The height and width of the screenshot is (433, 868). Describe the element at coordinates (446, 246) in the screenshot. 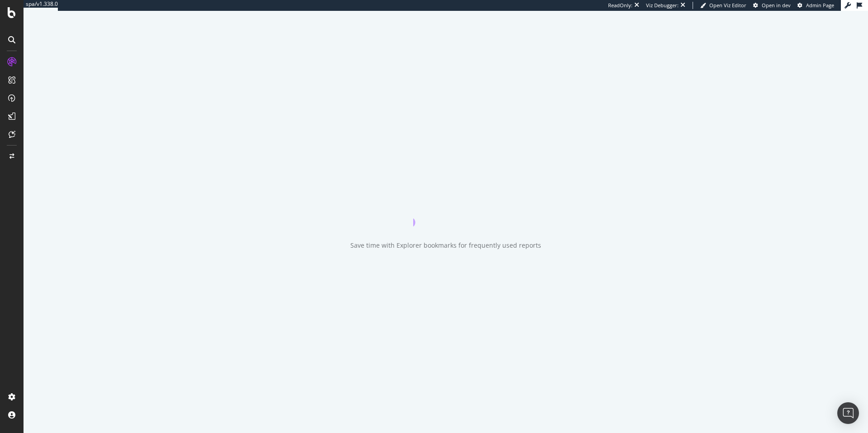

I see `div: Save time with Explorer bookmarks for frequently used reports` at that location.